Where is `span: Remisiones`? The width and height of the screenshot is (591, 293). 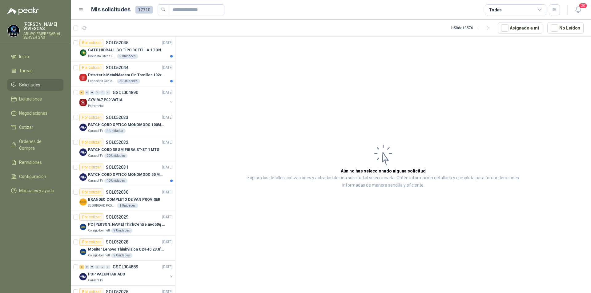 span: Remisiones is located at coordinates (30, 162).